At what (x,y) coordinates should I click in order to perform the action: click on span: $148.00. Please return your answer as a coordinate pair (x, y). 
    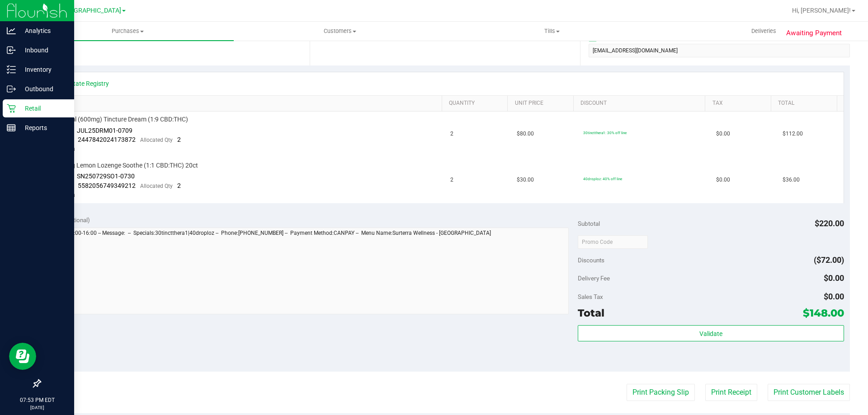
    Looking at the image, I should click on (824, 313).